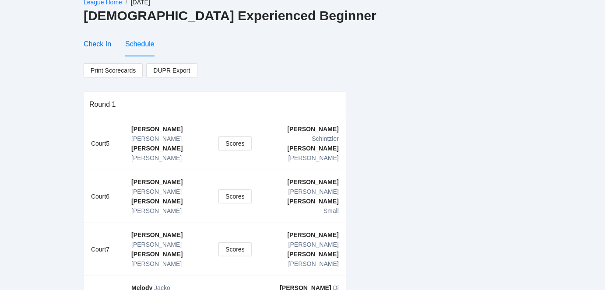 This screenshot has height=290, width=605. Describe the element at coordinates (215, 104) in the screenshot. I see `div: Round 1` at that location.